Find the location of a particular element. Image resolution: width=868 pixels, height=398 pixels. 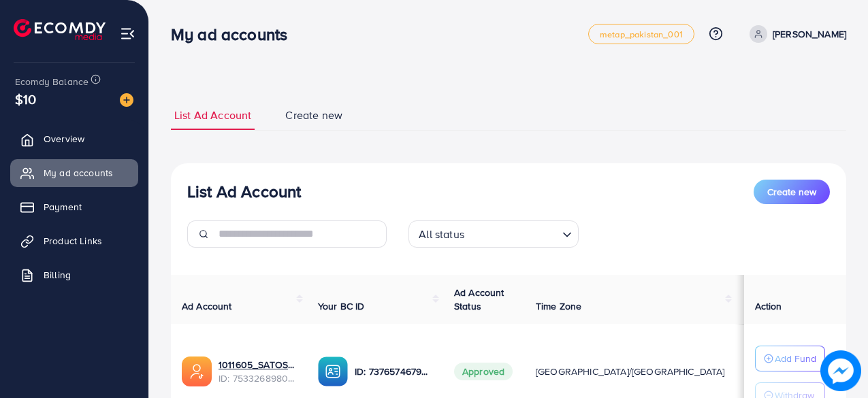

button: Create new is located at coordinates (792, 192).